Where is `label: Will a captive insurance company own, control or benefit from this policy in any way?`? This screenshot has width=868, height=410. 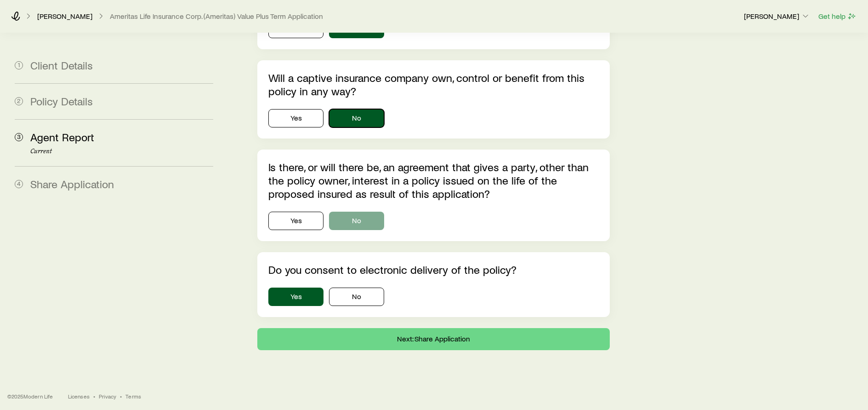 label: Will a captive insurance company own, control or benefit from this policy in any way? is located at coordinates (426, 84).